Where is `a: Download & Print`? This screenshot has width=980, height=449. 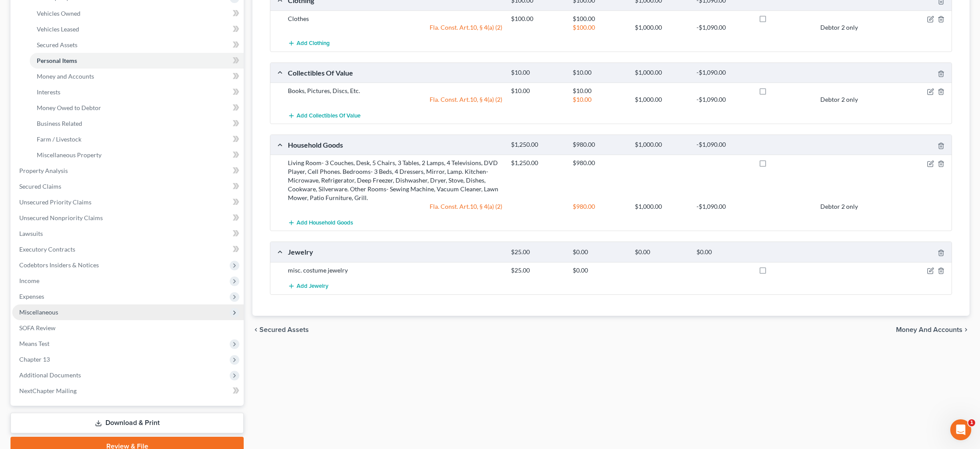 a: Download & Print is located at coordinates (127, 423).